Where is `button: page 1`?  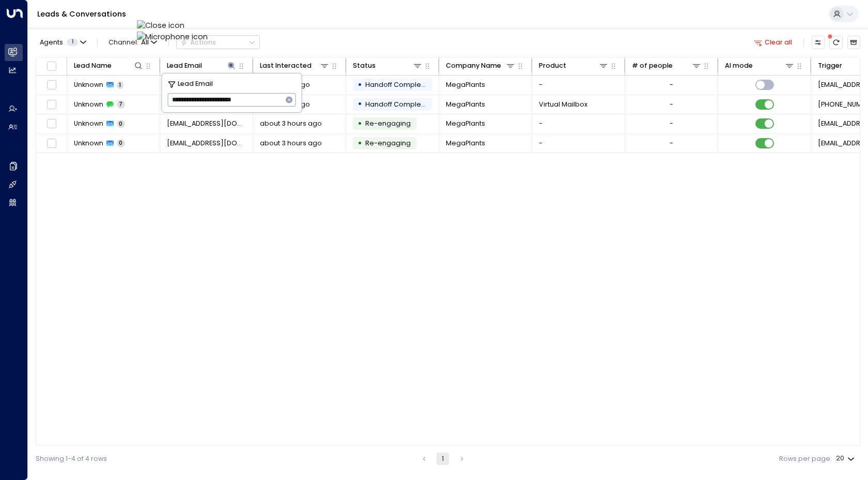
button: page 1 is located at coordinates (443, 459).